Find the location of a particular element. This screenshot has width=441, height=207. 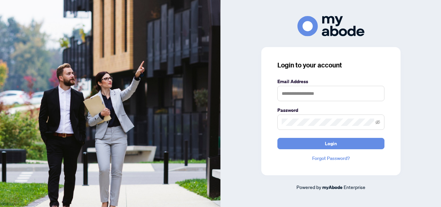

span: Enterprise is located at coordinates (354, 187).